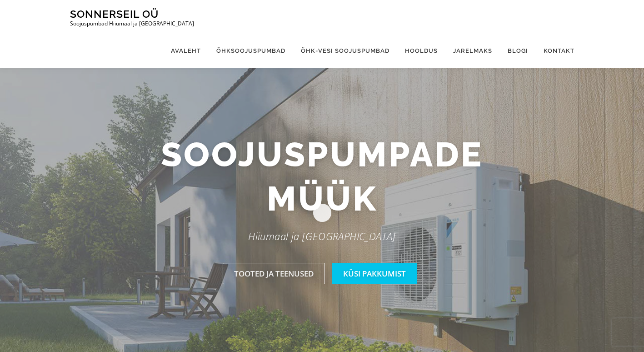  Describe the element at coordinates (422, 50) in the screenshot. I see `a: Hooldus` at that location.